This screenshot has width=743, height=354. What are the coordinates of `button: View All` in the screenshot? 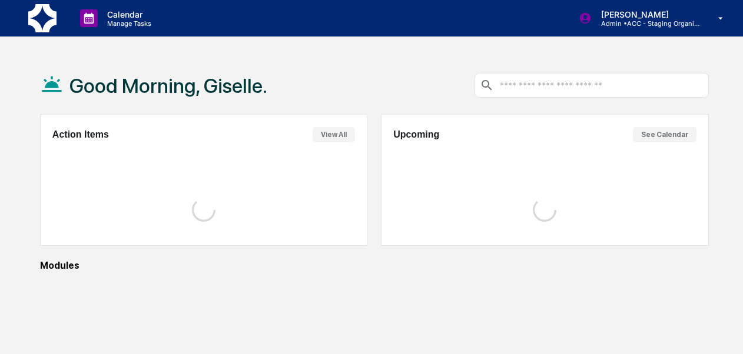 It's located at (334, 135).